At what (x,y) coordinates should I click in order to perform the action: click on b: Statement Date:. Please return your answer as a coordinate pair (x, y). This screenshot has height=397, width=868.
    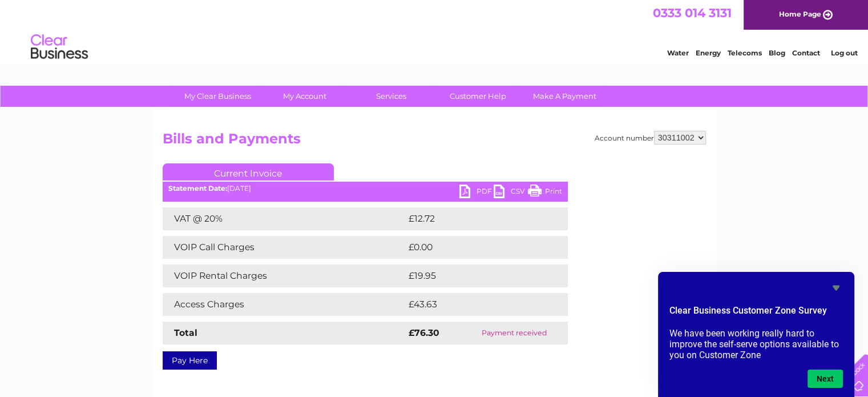
    Looking at the image, I should click on (197, 187).